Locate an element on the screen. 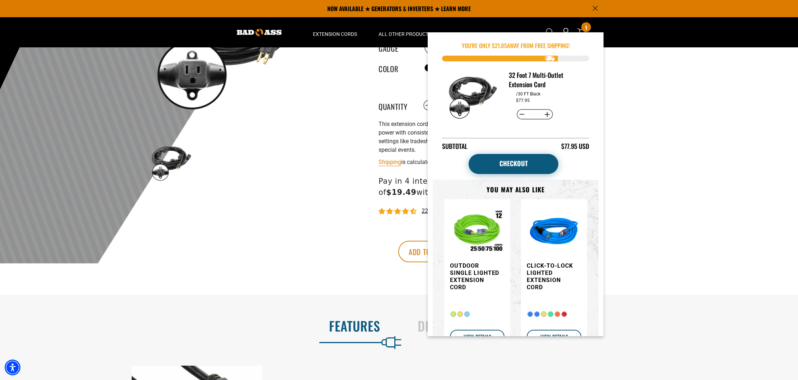 This screenshot has width=798, height=380. span: 22 reviews is located at coordinates (436, 211).